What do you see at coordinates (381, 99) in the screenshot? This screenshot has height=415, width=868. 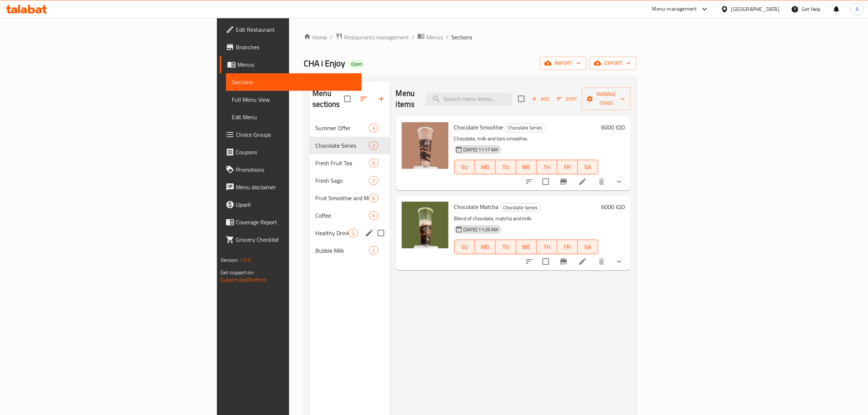 I see `button: Add section` at bounding box center [381, 99].